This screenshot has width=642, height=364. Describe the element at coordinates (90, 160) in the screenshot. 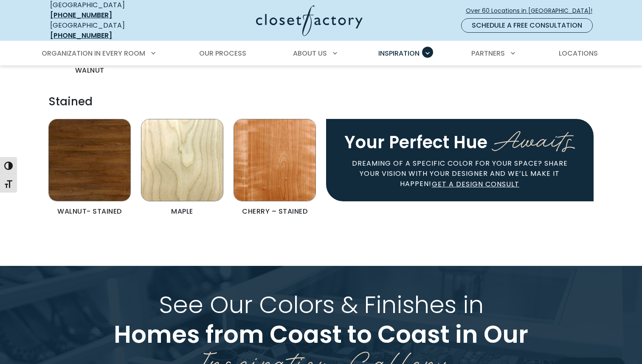

I see `img: Walnut Veneer` at that location.